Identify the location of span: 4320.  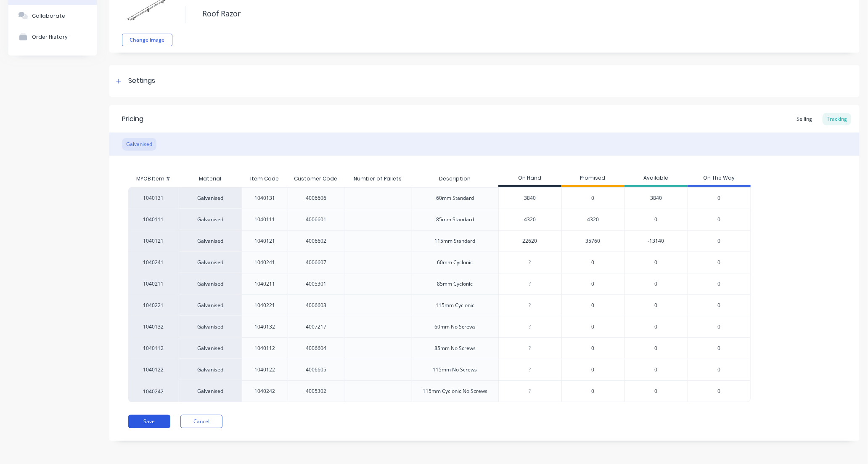
(593, 220).